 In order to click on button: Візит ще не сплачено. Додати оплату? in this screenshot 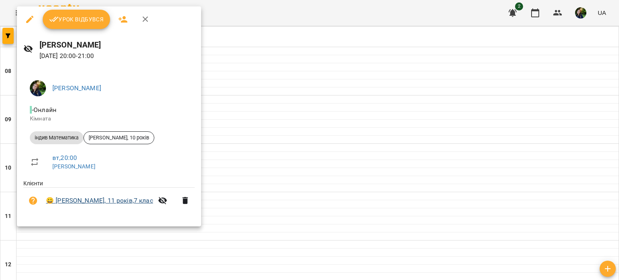, I will do `click(33, 201)`.